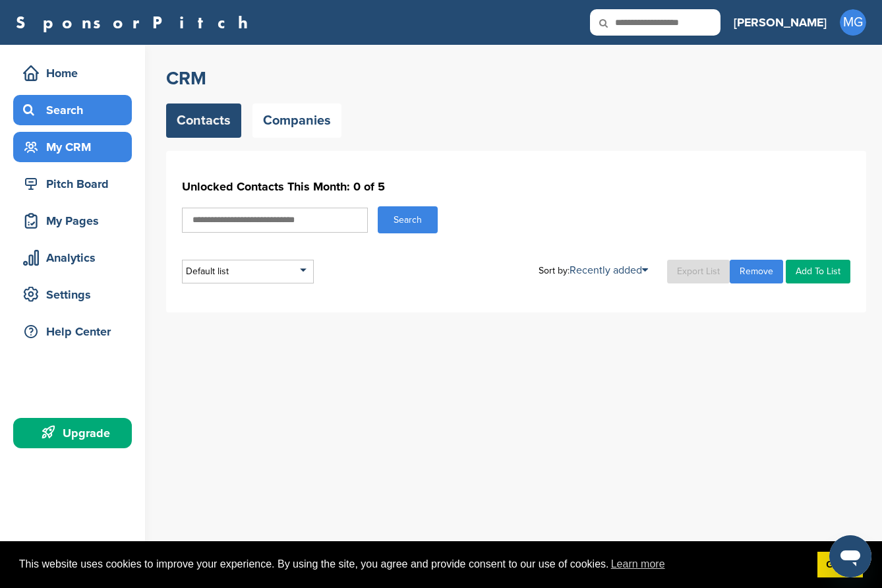  I want to click on div: Home, so click(76, 73).